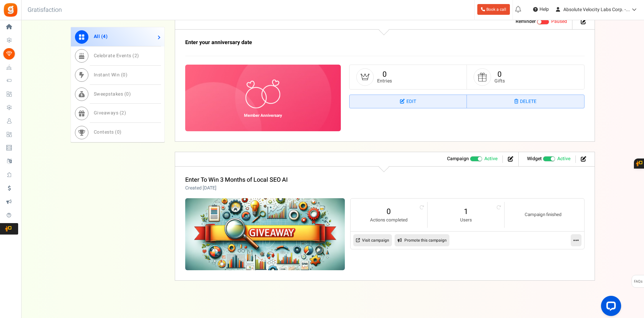  What do you see at coordinates (543, 215) in the screenshot?
I see `small: Campaign finished` at bounding box center [543, 215].